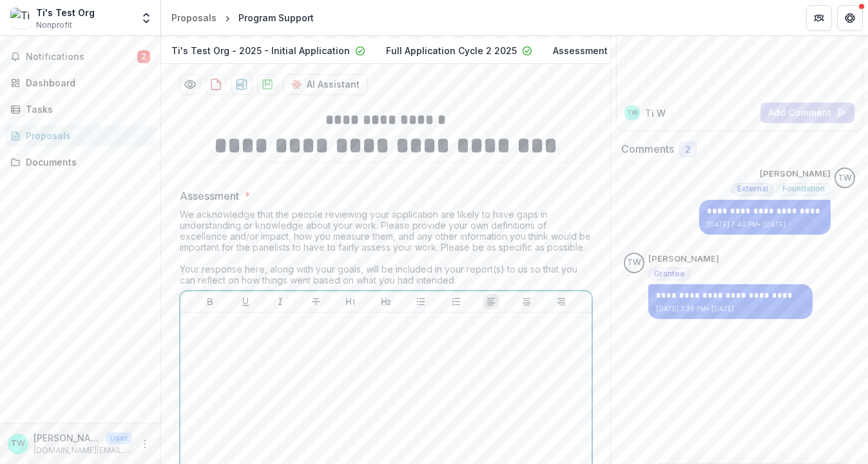 Image resolution: width=868 pixels, height=464 pixels. I want to click on button: Add Comment, so click(807, 112).